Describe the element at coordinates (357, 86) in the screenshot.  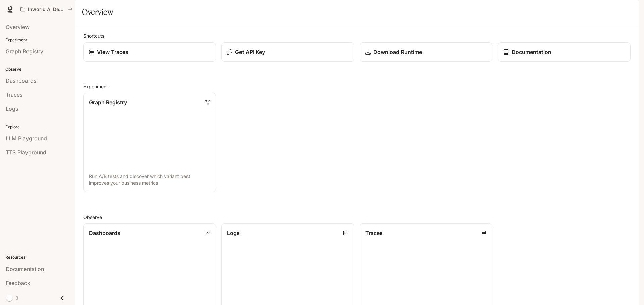
I see `h2: Experiment` at that location.